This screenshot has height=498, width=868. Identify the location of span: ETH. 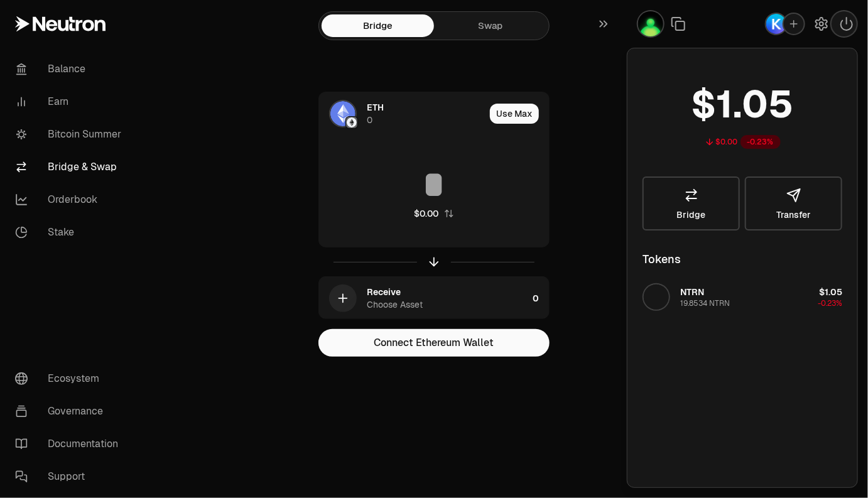
(375, 107).